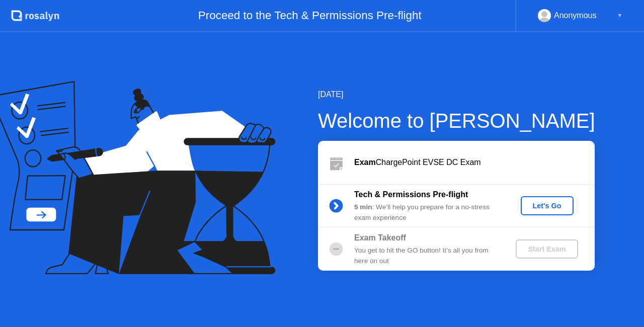  What do you see at coordinates (427, 212) in the screenshot?
I see `div: : We’ll help you prepare for a no-stress exam experience` at bounding box center [427, 212].